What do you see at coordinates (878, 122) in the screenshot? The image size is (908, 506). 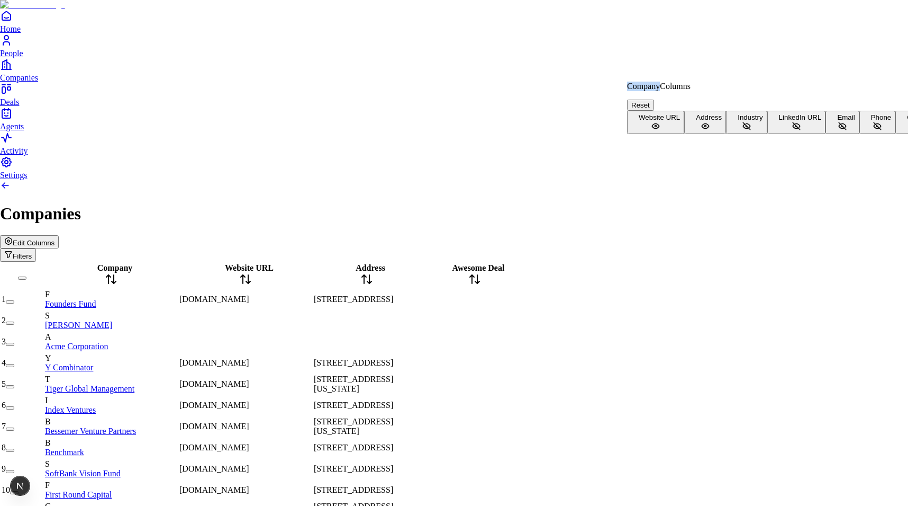 I see `button: Phone` at bounding box center [878, 122].